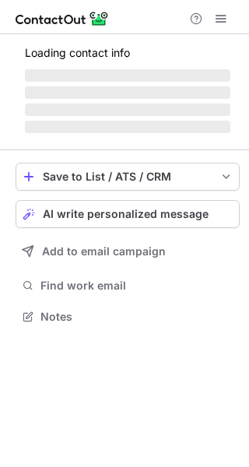 This screenshot has width=249, height=467. I want to click on button: save-profile-one-click, so click(128, 177).